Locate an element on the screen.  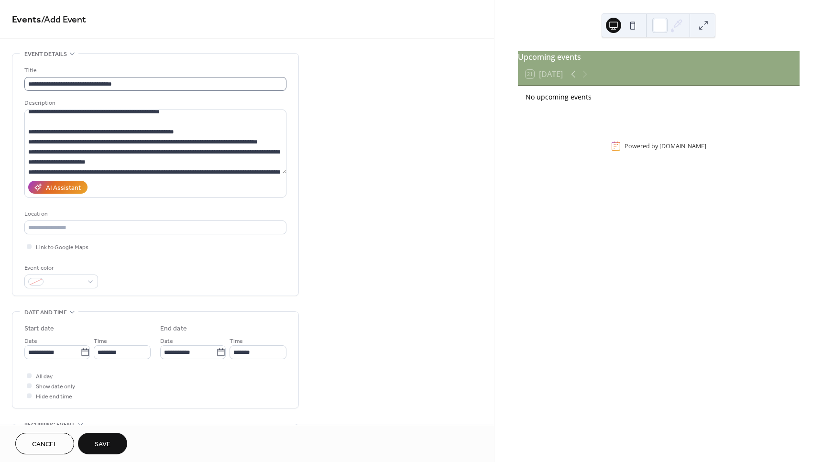
span: Link to Google Maps is located at coordinates (62, 247).